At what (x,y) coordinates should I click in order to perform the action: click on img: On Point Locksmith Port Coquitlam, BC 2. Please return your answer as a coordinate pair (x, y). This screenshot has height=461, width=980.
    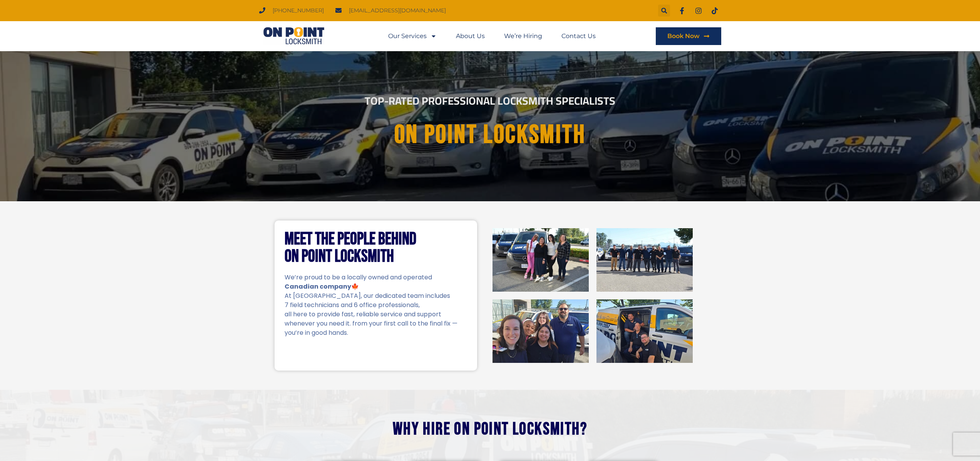
    Looking at the image, I should click on (645, 260).